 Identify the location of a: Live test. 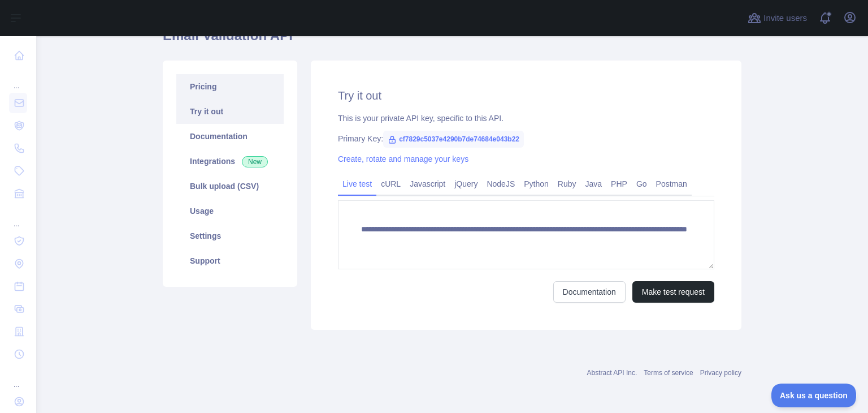
(357, 184).